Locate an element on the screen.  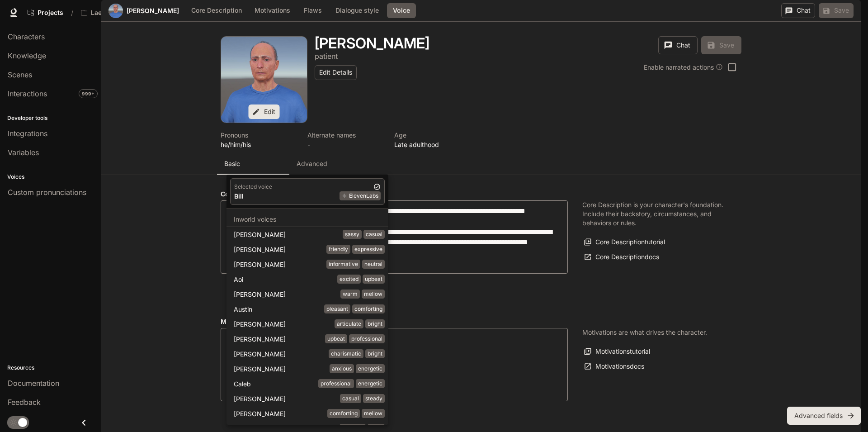
span: friendly is located at coordinates (338, 249).